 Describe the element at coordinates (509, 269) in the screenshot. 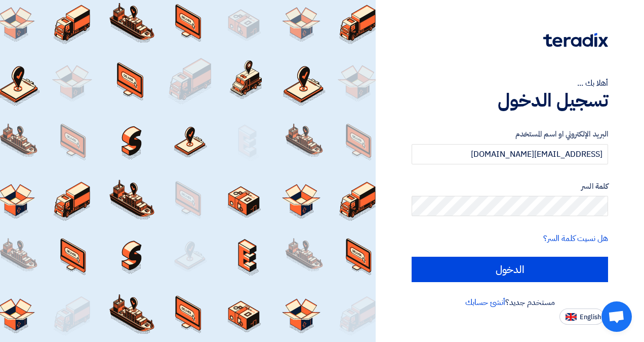

I see `input: الدخول` at that location.